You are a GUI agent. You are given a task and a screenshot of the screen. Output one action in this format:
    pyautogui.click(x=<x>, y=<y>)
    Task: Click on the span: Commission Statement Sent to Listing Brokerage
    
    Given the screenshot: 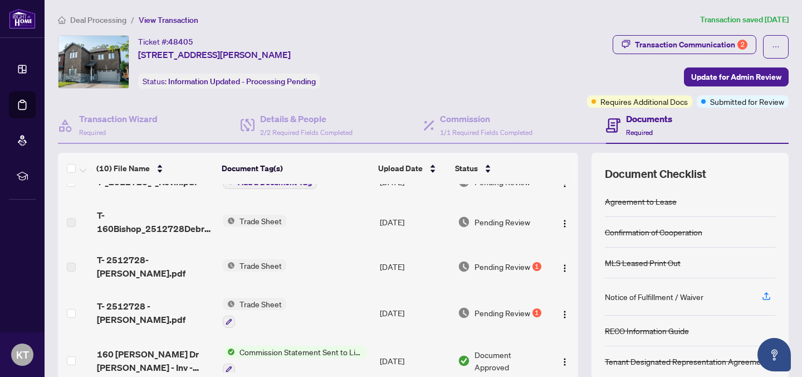 What is the action you would take?
    pyautogui.click(x=301, y=352)
    